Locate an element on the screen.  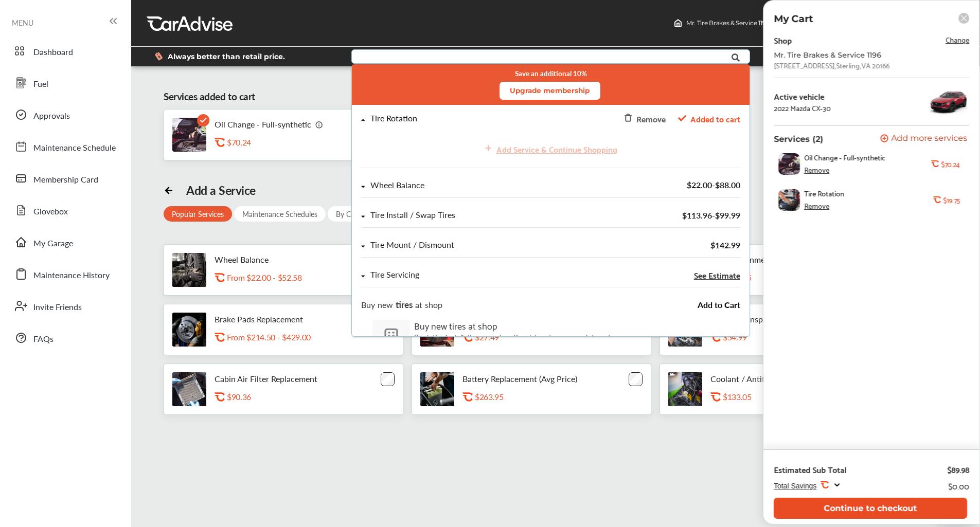
p: Brake Pads Replacement is located at coordinates (259, 319).